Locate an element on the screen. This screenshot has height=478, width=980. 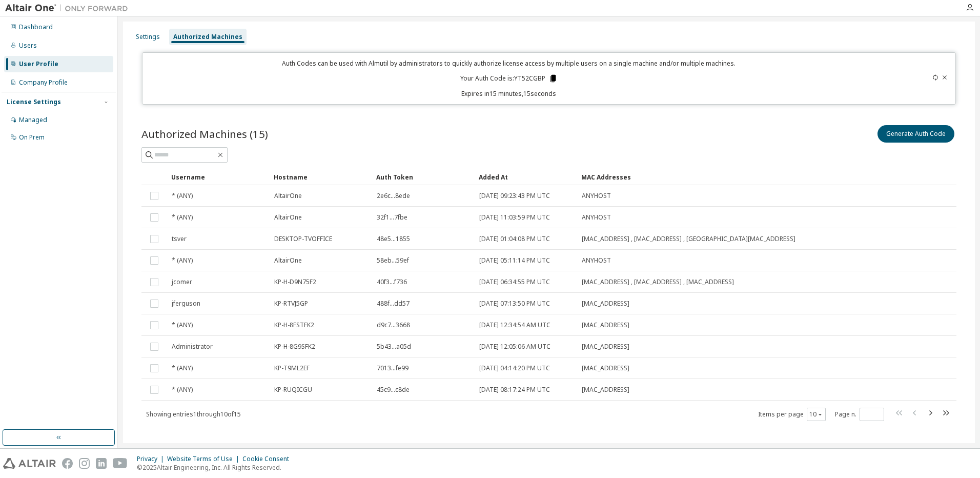
p: Auth Codes can be used with Almutil by administrators to quickly authorize license access by mult... is located at coordinates (509, 63).